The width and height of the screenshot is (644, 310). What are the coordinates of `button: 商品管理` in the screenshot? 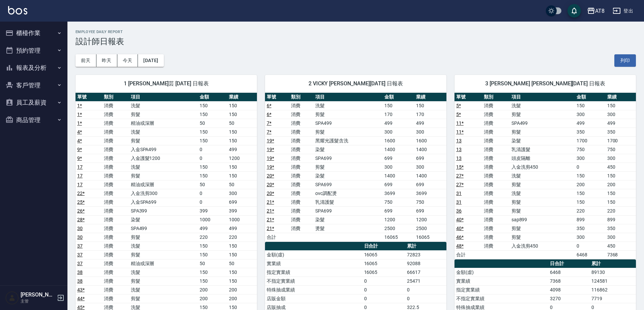 It's located at (34, 120).